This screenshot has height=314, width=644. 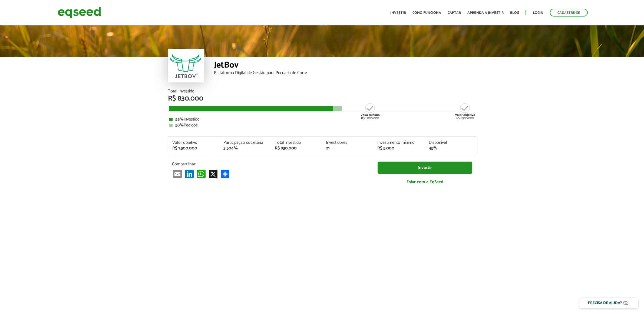 What do you see at coordinates (345, 65) in the screenshot?
I see `div: JetBov` at bounding box center [345, 65].